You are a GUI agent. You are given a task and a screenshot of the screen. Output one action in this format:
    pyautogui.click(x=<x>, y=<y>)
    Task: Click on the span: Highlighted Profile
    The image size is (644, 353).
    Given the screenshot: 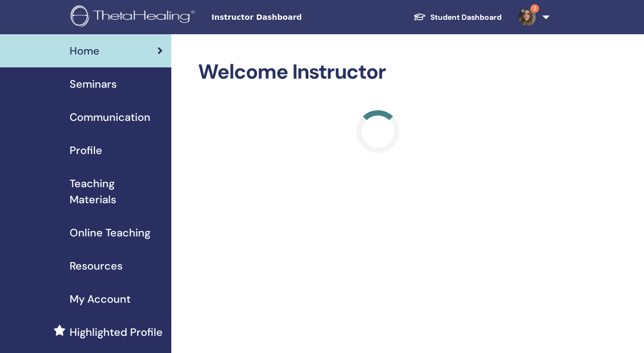 What is the action you would take?
    pyautogui.click(x=116, y=332)
    